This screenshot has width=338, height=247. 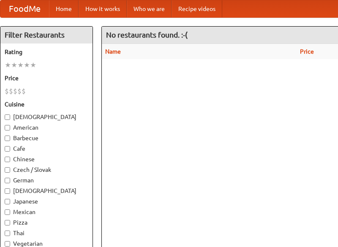 I want to click on a: Who we are, so click(x=149, y=9).